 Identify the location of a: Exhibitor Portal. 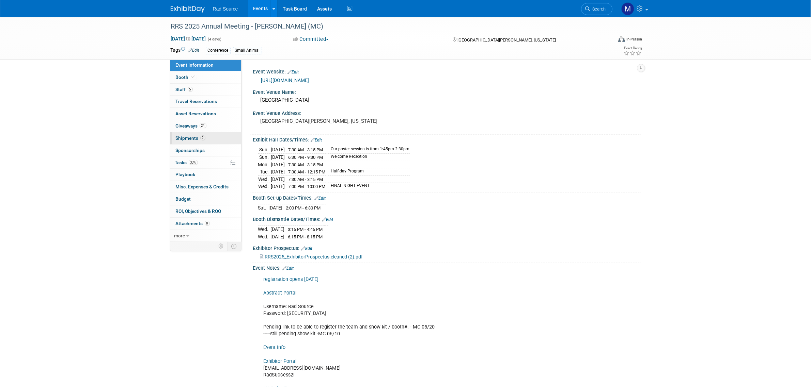
(280, 362).